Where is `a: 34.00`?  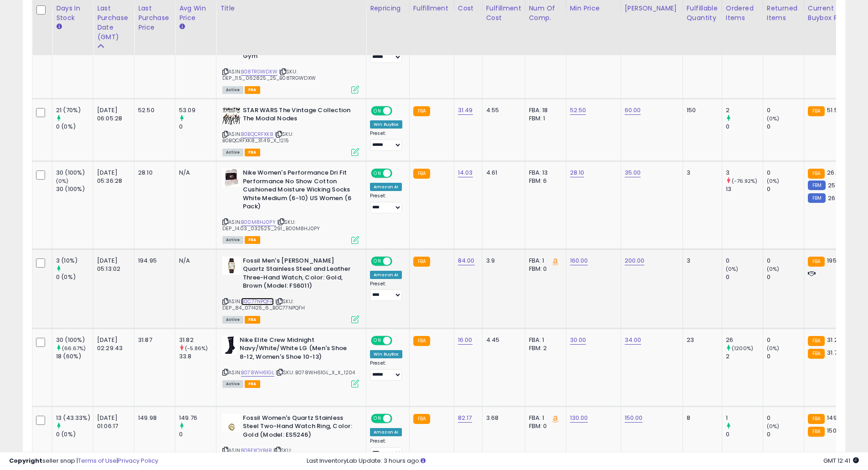
a: 34.00 is located at coordinates (633, 340).